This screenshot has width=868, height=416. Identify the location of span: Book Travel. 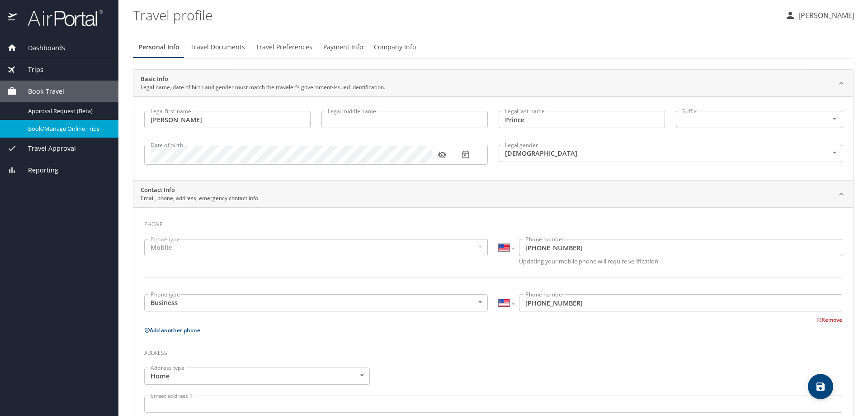
(40, 91).